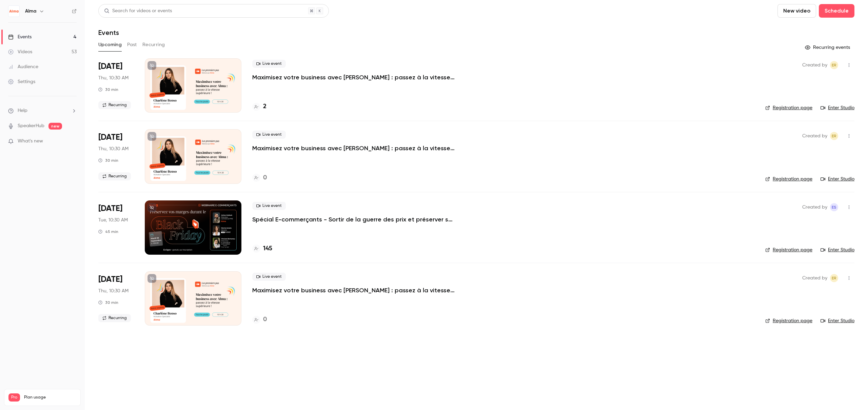 This screenshot has width=868, height=410. I want to click on div: Sep 25 Thu, 10:30 AM (Europe/Paris), so click(116, 157).